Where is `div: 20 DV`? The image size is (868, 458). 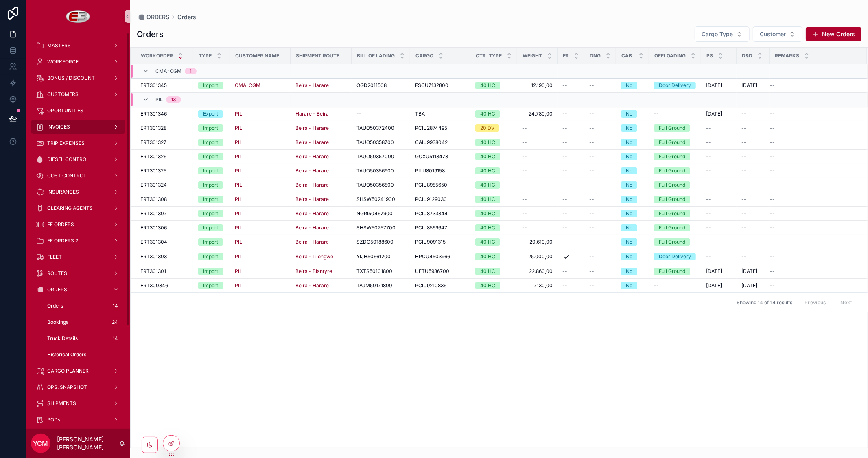 div: 20 DV is located at coordinates (487, 128).